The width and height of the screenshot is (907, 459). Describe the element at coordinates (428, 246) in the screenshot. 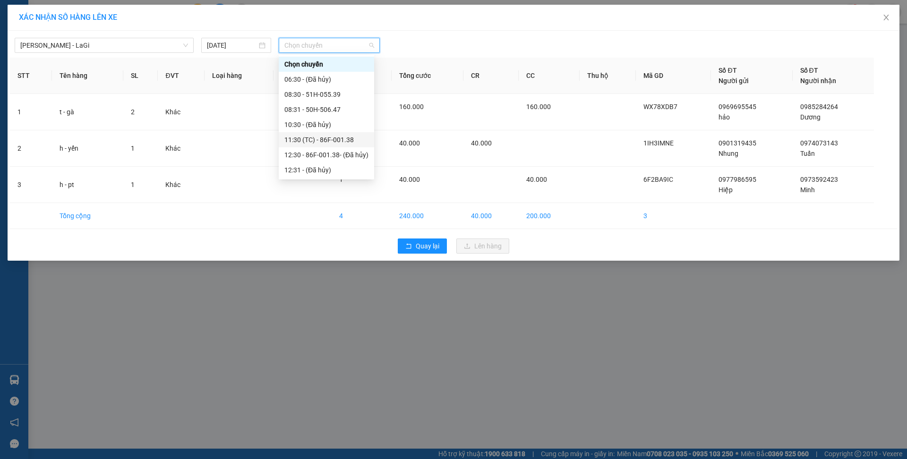

I see `span: Quay lại` at that location.